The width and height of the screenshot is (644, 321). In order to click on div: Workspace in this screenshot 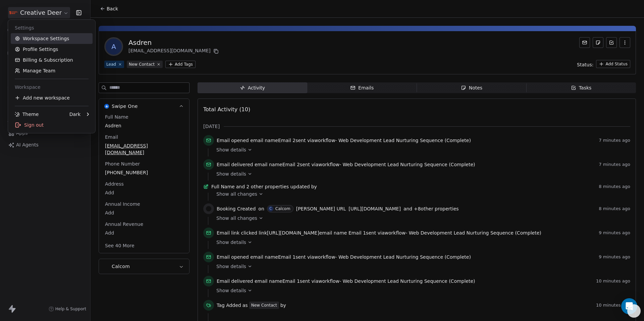, I will do `click(52, 87)`.